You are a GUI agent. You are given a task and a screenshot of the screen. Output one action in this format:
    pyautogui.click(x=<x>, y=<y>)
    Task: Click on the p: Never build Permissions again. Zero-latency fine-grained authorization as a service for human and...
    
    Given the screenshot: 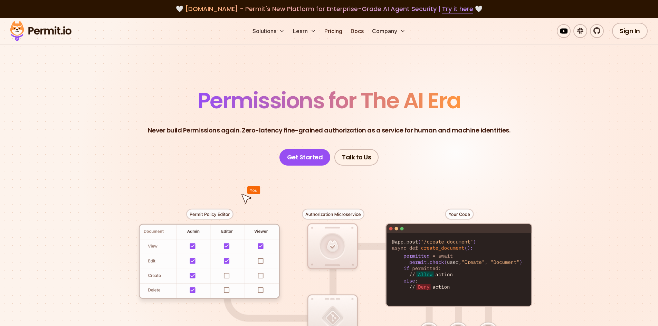 What is the action you would take?
    pyautogui.click(x=329, y=131)
    